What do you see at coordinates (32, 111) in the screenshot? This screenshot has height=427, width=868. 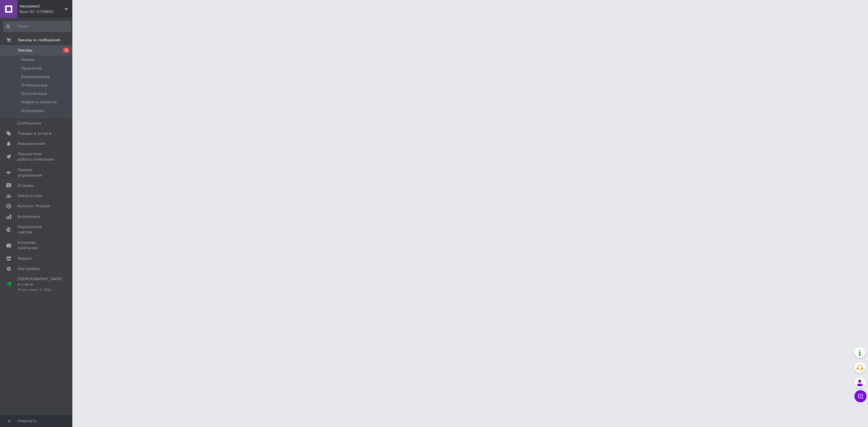 I see `span: Отправлен` at bounding box center [32, 111].